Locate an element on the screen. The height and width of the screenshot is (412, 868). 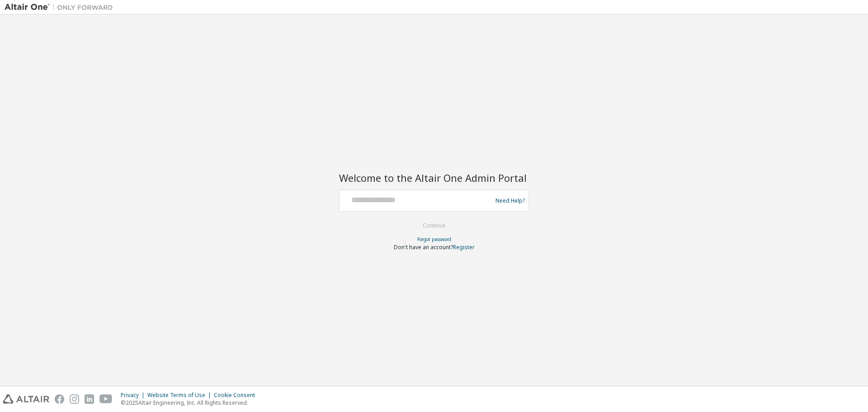
div: Website Terms of Use is located at coordinates (180, 395).